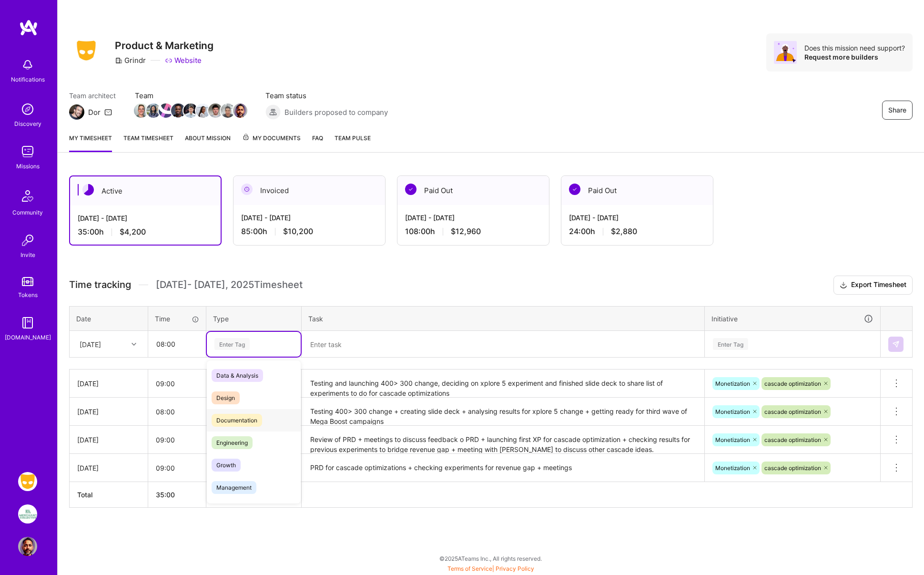 The image size is (924, 575). I want to click on div: Notifications, so click(27, 79).